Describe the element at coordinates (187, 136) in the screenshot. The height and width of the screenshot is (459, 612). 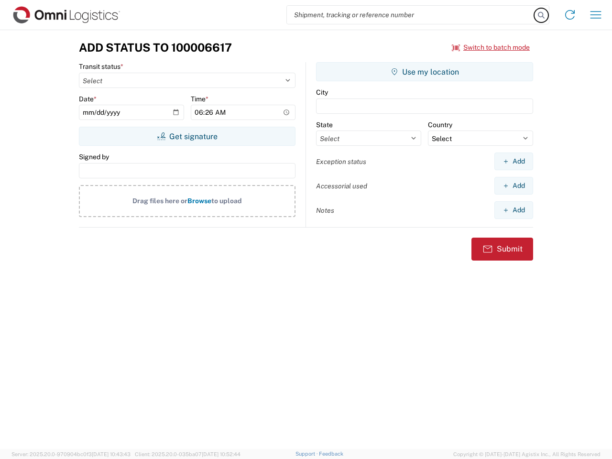
I see `button: Get signature` at that location.